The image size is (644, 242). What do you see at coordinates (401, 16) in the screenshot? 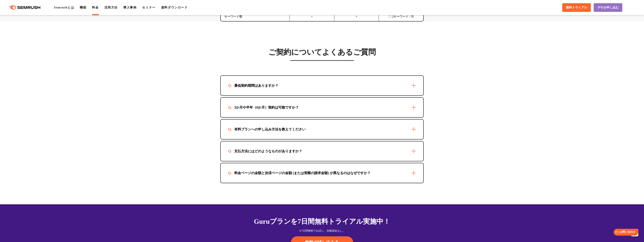
I see `td: 〇 2キーワード / 月` at bounding box center [401, 16].